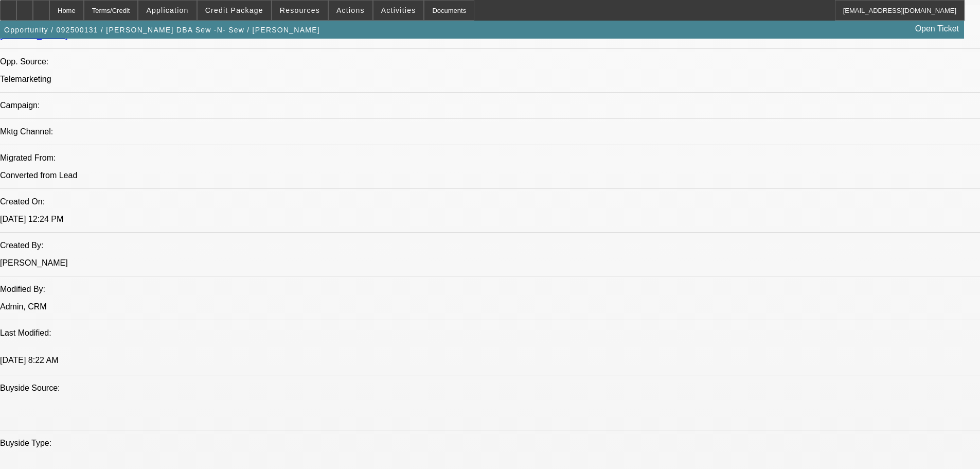 Image resolution: width=980 pixels, height=469 pixels. I want to click on span: Credit Package, so click(234, 10).